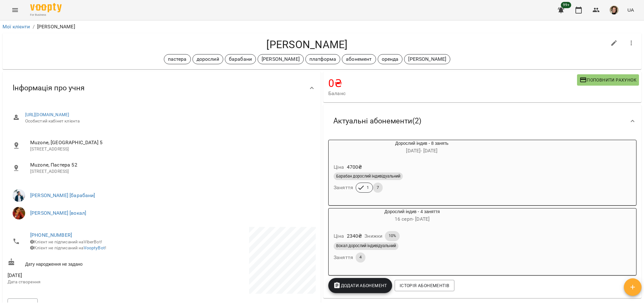  Describe the element at coordinates (94, 247) in the screenshot. I see `a: VooptyBot` at that location.